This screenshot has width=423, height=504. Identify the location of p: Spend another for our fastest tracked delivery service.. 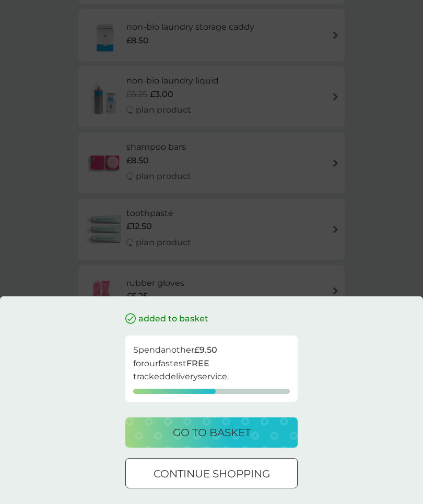
(211, 363).